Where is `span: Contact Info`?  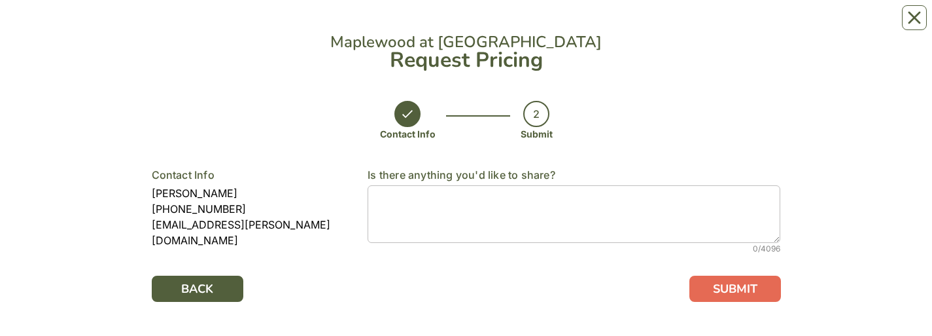 span: Contact Info is located at coordinates (183, 175).